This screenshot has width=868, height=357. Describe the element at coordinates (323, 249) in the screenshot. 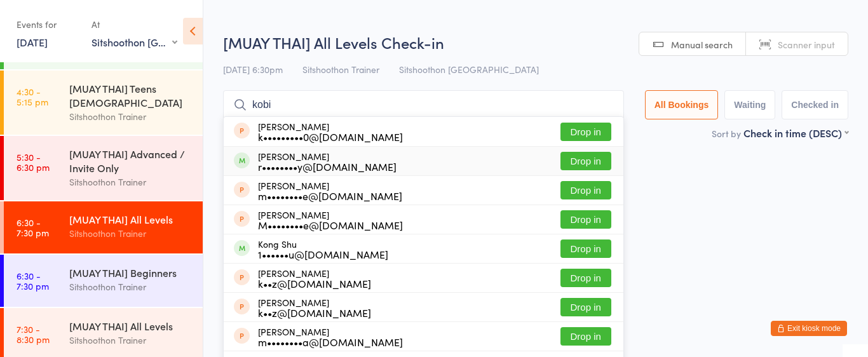

I see `div: Kong Shu` at that location.